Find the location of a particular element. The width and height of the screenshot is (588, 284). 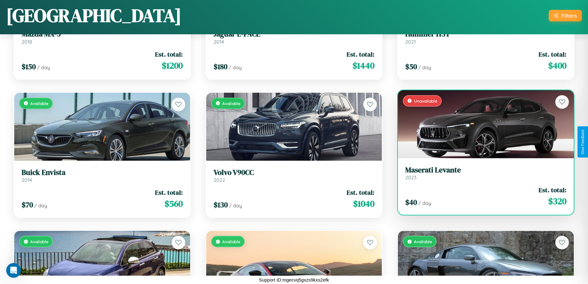

p: Support ID: mgecvq5gxzs9kxs2efk is located at coordinates (294, 279).